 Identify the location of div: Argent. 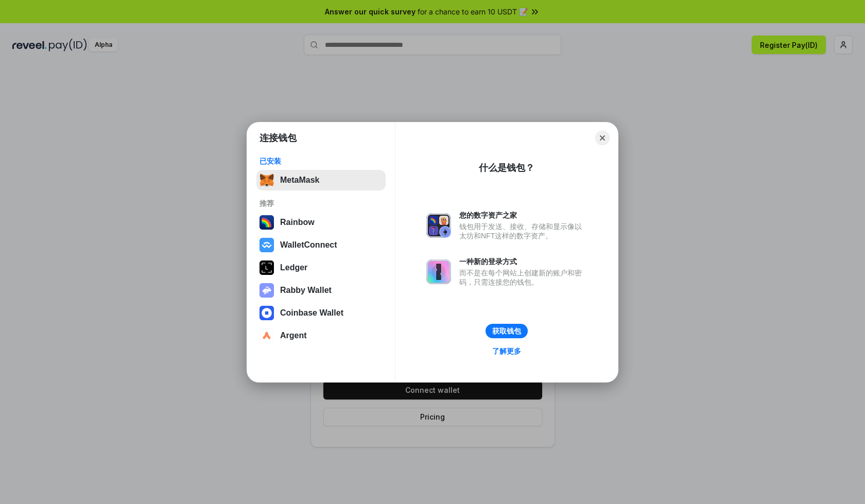
(293, 335).